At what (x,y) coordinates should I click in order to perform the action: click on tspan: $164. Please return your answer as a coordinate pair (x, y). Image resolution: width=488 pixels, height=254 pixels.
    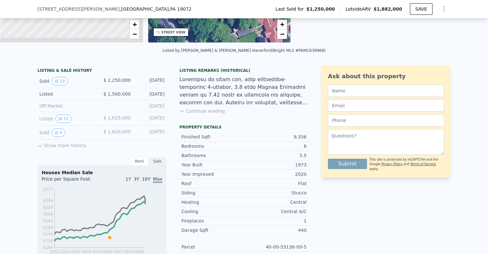
    Looking at the image, I should click on (48, 228).